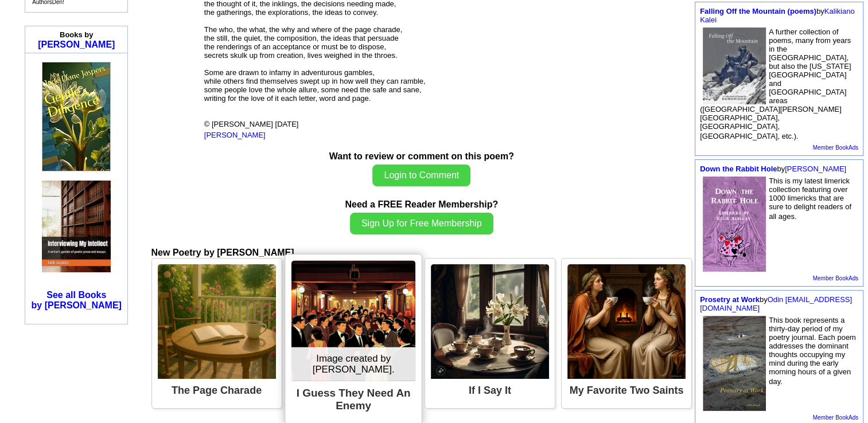 This screenshot has height=423, width=868. Describe the element at coordinates (217, 391) in the screenshot. I see `div: The Page Charade` at that location.